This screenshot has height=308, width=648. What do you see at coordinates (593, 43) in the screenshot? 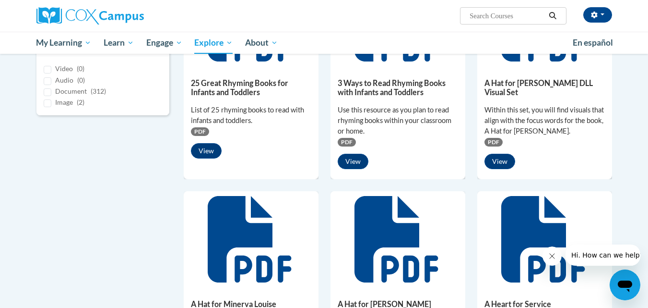
I see `a: En español` at bounding box center [593, 43].